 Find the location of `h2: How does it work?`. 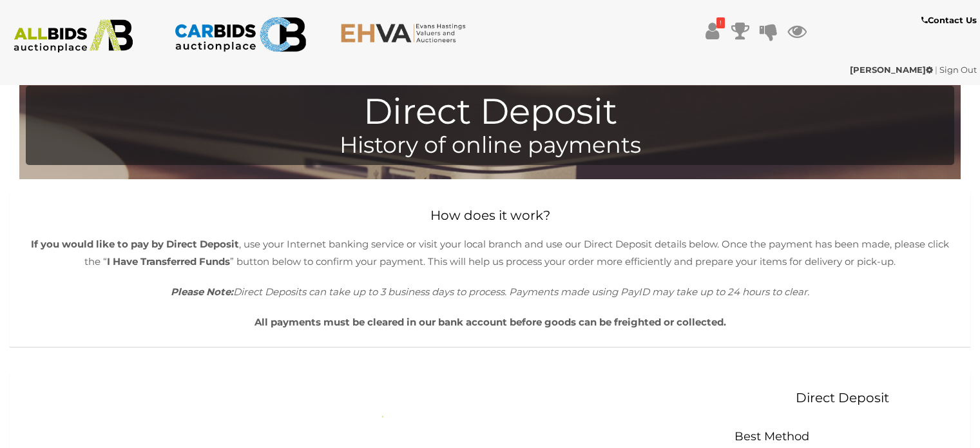

h2: How does it work? is located at coordinates (490, 215).